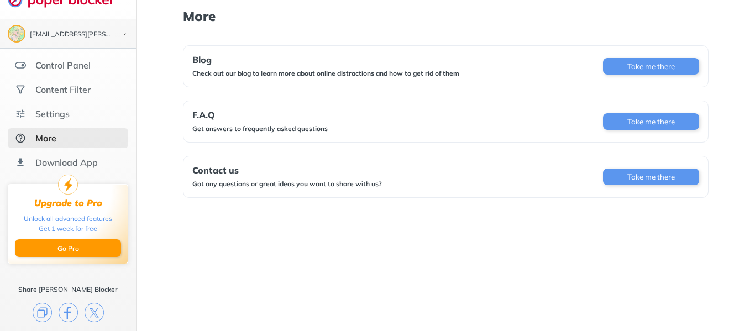 The image size is (755, 331). Describe the element at coordinates (68, 219) in the screenshot. I see `div: Unlock all advanced features` at that location.